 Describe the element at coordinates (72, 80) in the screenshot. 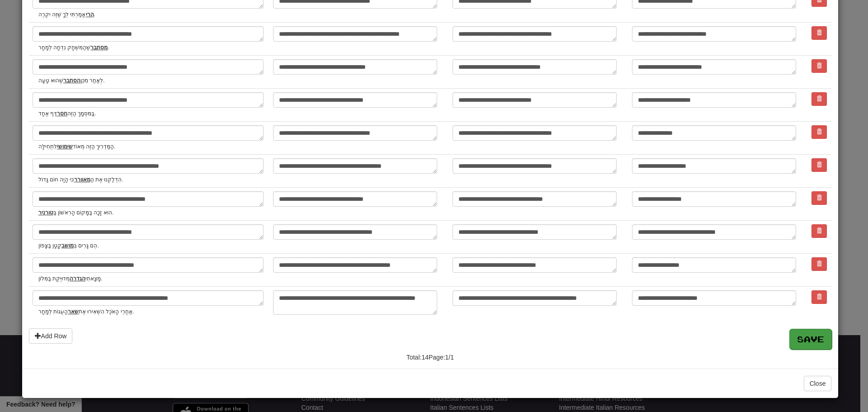

I see `u: הסתבר` at that location.